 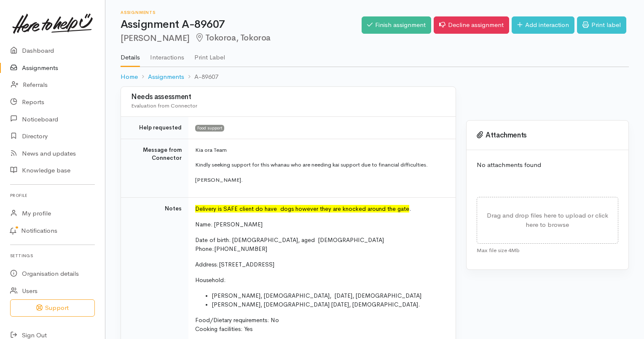 What do you see at coordinates (320, 165) in the screenshot?
I see `p: Kindly seeking support for this whanau who are needing kai support due to financial difficulties.` at bounding box center [320, 165].